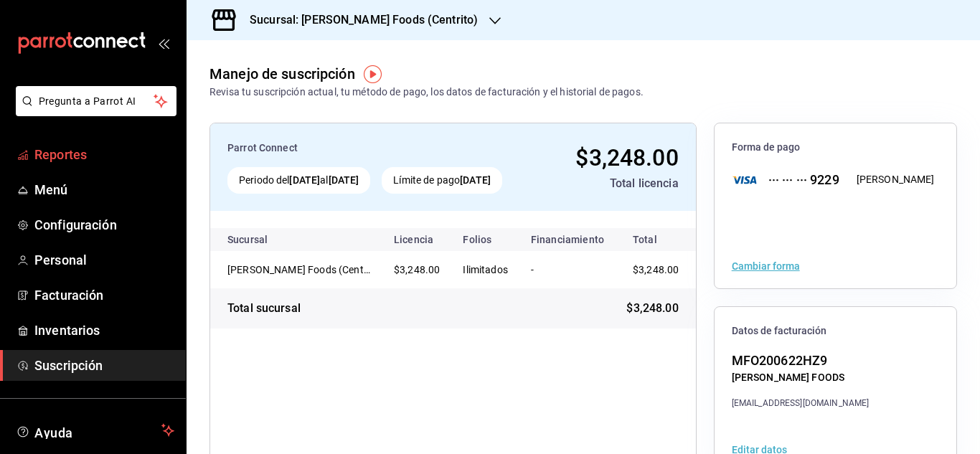 Image resolution: width=980 pixels, height=454 pixels. What do you see at coordinates (417, 240) in the screenshot?
I see `th: Licencia` at bounding box center [417, 240].